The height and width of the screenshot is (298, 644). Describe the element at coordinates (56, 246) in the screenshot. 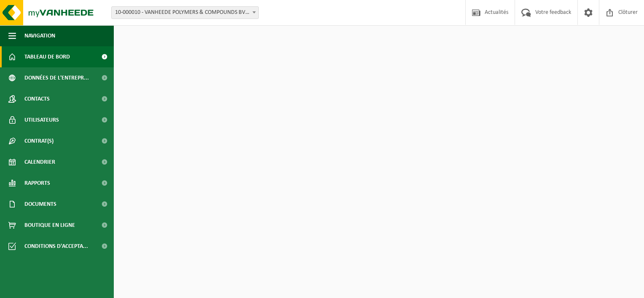

I see `span: Conditions d'accepta...` at that location.